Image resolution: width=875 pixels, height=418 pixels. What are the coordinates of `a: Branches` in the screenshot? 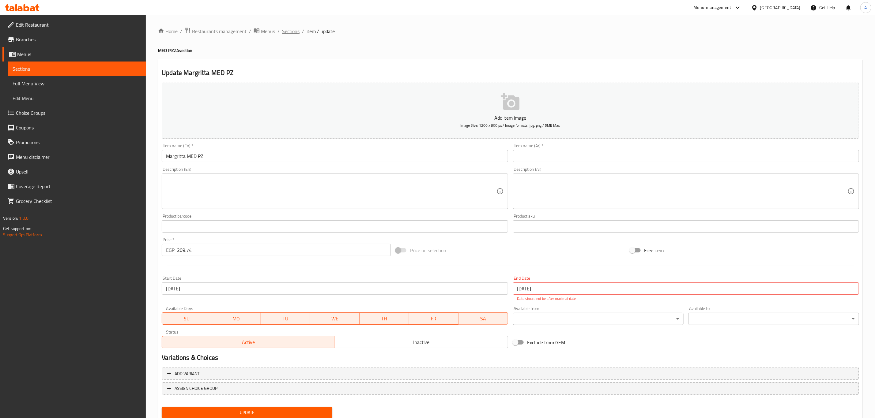 It's located at (74, 40).